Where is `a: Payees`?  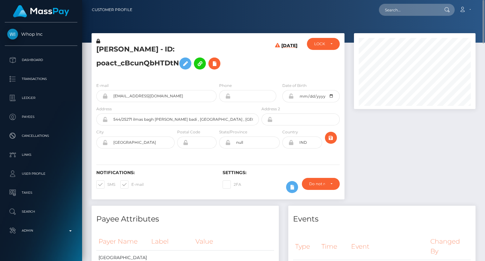 a: Payees is located at coordinates (41, 117).